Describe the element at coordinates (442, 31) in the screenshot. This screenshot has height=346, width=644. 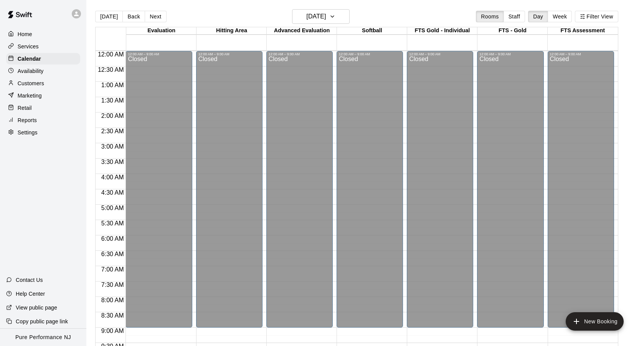
I see `div: FTS Gold - Individual` at that location.